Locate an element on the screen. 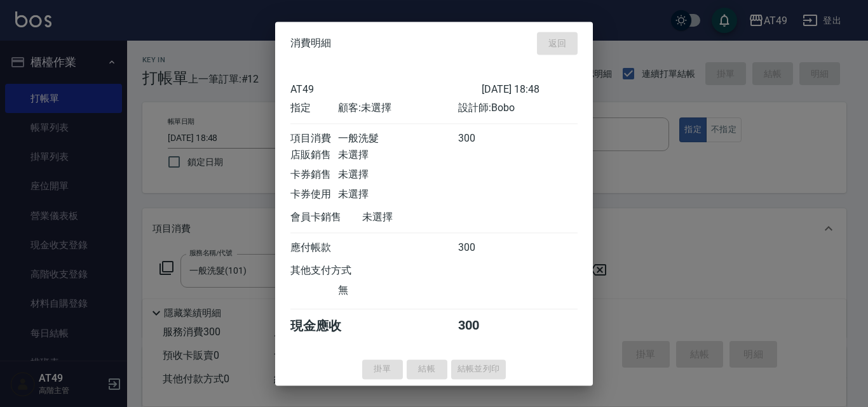 This screenshot has height=407, width=868. div: 無 is located at coordinates (398, 290).